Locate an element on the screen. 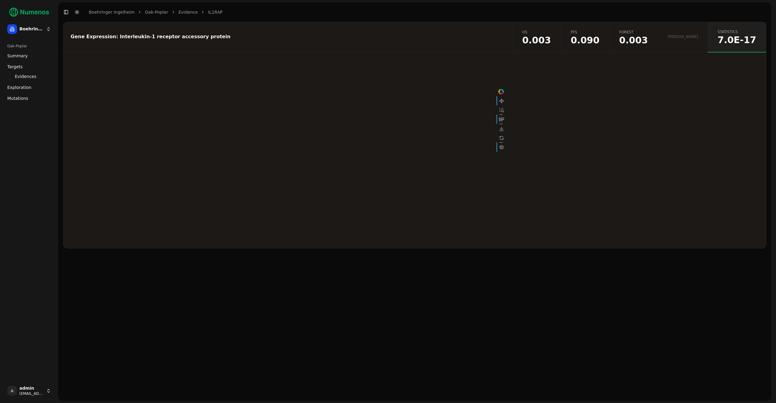 The height and width of the screenshot is (403, 776). span: statistics is located at coordinates (737, 32).